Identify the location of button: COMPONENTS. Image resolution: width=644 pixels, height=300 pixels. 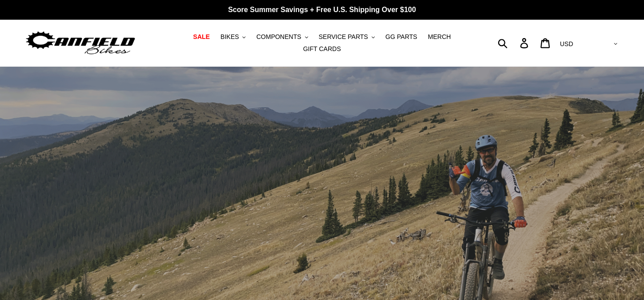
(282, 36).